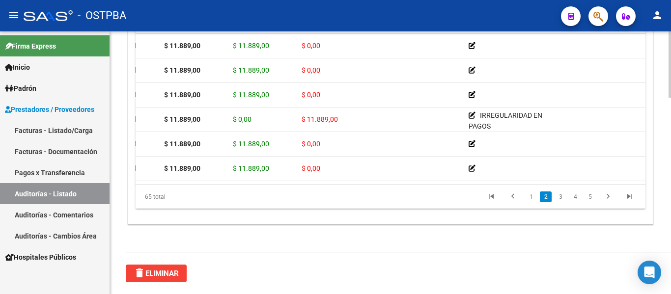 This screenshot has width=671, height=294. What do you see at coordinates (491, 197) in the screenshot?
I see `a: go to first page` at bounding box center [491, 197].